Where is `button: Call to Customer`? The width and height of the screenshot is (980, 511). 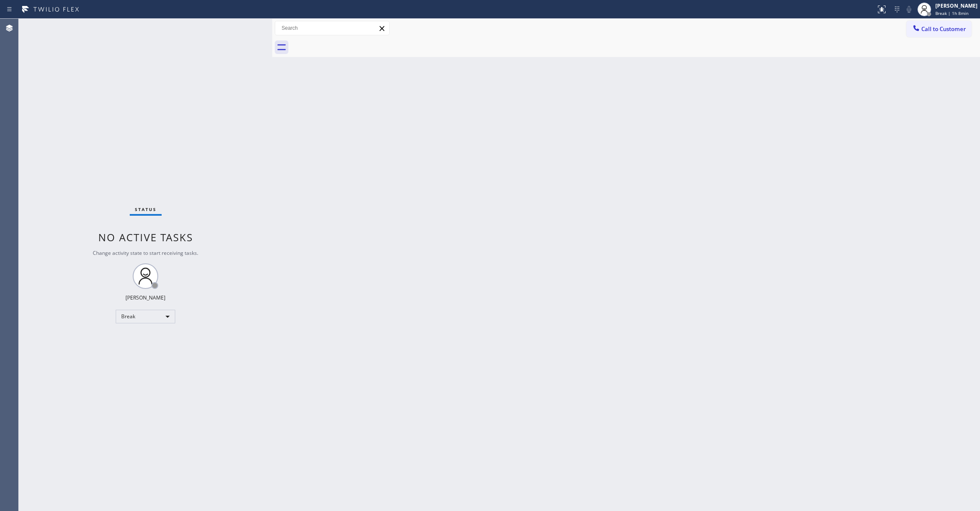 button: Call to Customer is located at coordinates (938, 29).